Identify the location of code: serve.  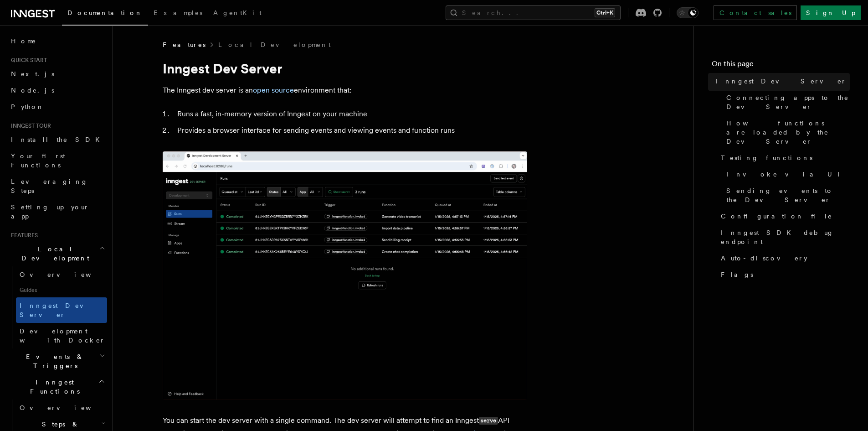
(488, 421).